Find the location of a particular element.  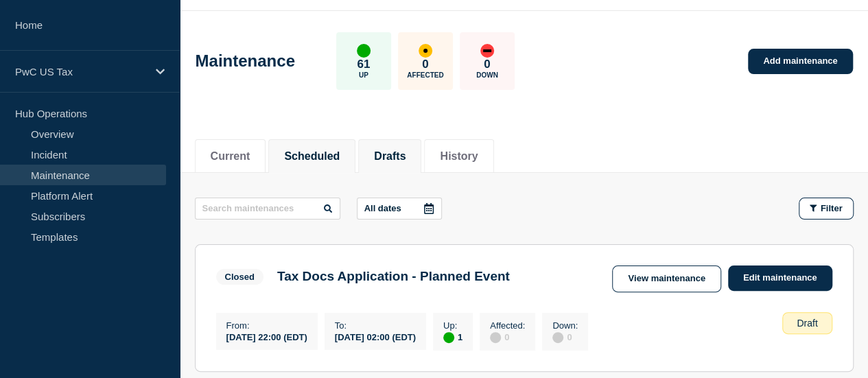

div: down is located at coordinates (487, 51).